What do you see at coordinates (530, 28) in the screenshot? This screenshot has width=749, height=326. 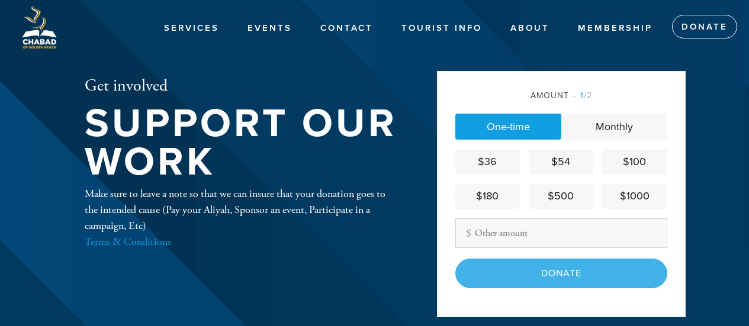 I see `a: About` at bounding box center [530, 28].